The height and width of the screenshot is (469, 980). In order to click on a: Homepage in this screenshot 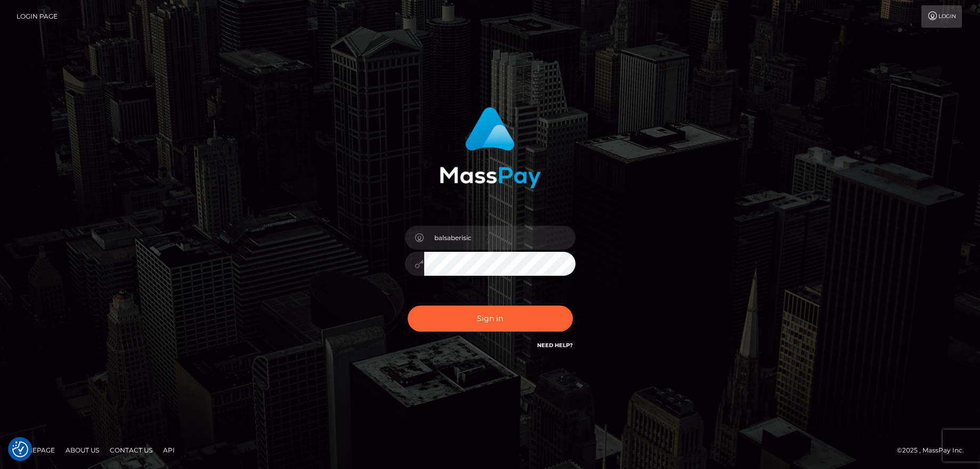, I will do `click(35, 450)`.